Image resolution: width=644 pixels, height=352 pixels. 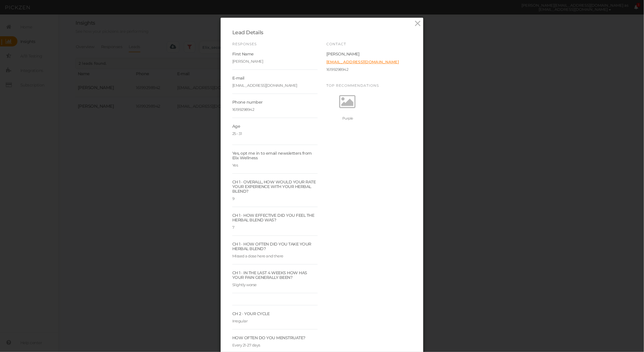 I want to click on div: Irregular, so click(x=275, y=320).